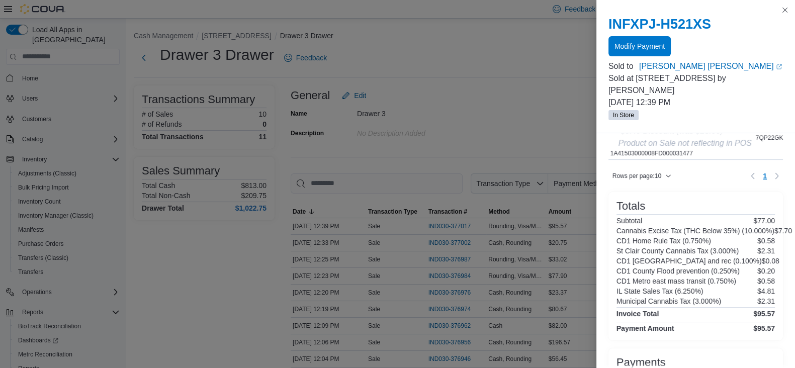  I want to click on h2: INFXPJ-H521XS, so click(695, 24).